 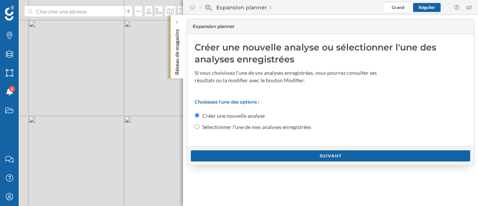 What do you see at coordinates (330, 53) in the screenshot?
I see `div: Créer une nouvelle analyse ou sélectionner l'une des analyses enregistrées` at bounding box center [330, 53].